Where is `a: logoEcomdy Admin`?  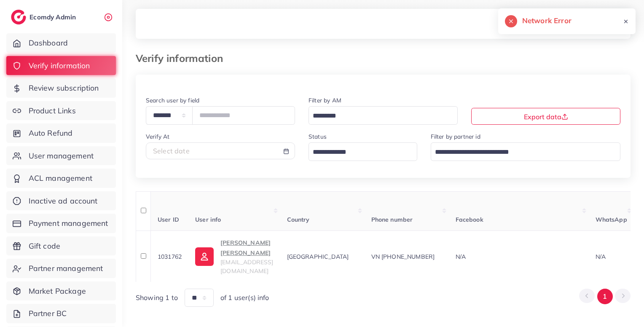 a: logoEcomdy Admin is located at coordinates (44, 17).